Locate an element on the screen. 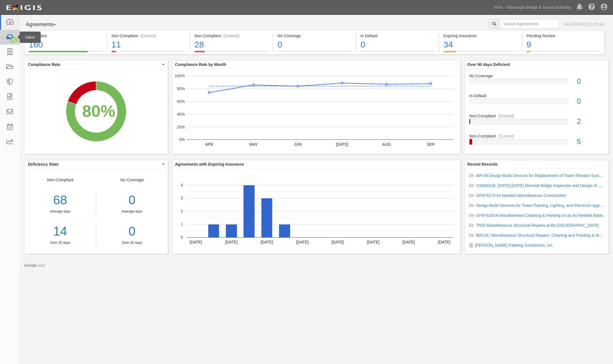 The image size is (613, 364). input: Search Agreements is located at coordinates (530, 24).